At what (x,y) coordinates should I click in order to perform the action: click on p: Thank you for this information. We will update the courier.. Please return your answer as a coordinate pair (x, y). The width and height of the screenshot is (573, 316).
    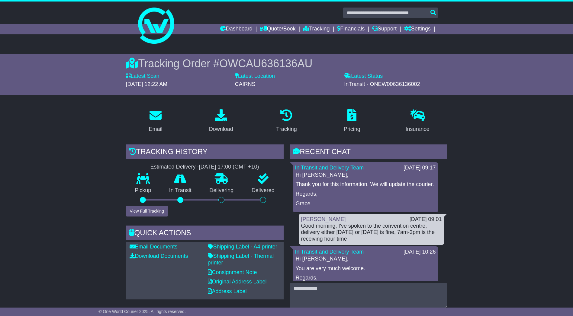
    Looking at the image, I should click on (365, 185).